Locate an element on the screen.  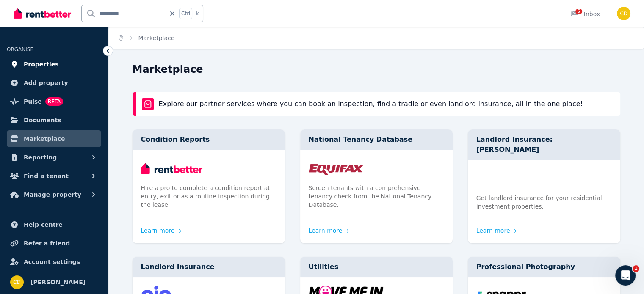
a: Help centre is located at coordinates (54, 224).